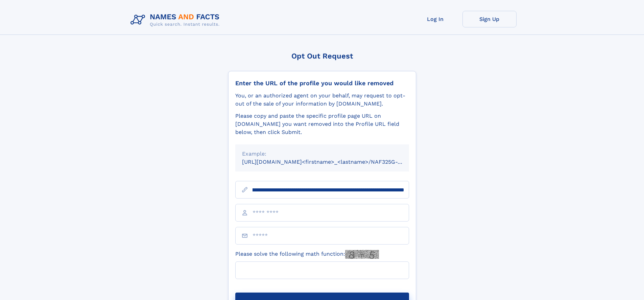  Describe the element at coordinates (490, 19) in the screenshot. I see `a: Sign Up` at that location.